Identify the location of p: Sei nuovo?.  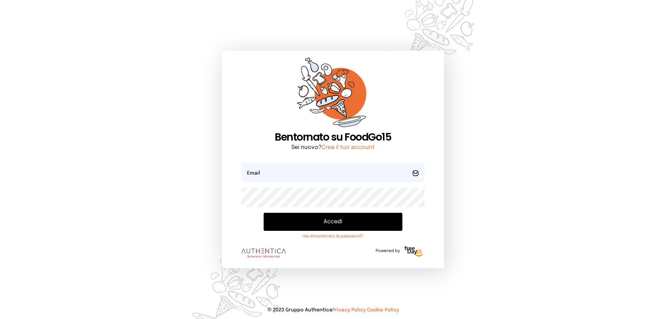
(333, 148).